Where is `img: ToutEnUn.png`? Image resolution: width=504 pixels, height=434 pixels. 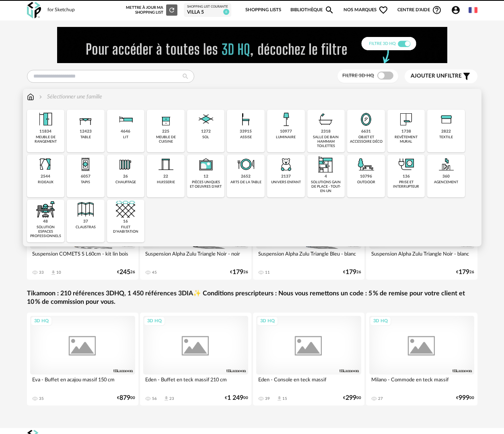
img: ToutEnUn.png is located at coordinates (326, 164).